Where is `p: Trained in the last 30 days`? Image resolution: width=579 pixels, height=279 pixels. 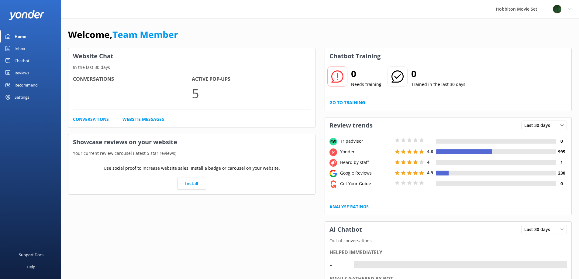 p: Trained in the last 30 days is located at coordinates (439, 85).